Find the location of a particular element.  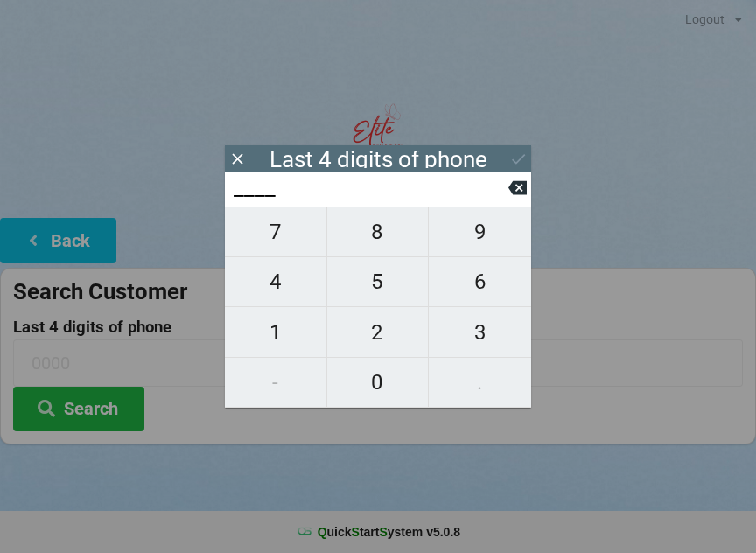

button: 7 is located at coordinates (275, 232).